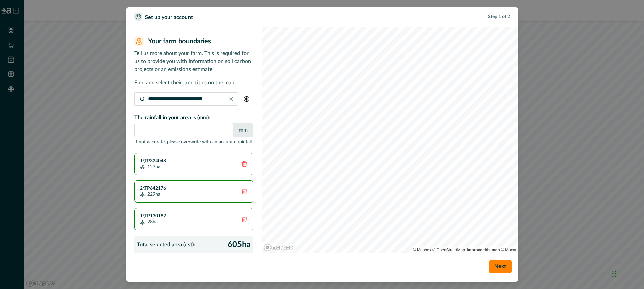  I want to click on a: OpenStreetMap, so click(448, 250).